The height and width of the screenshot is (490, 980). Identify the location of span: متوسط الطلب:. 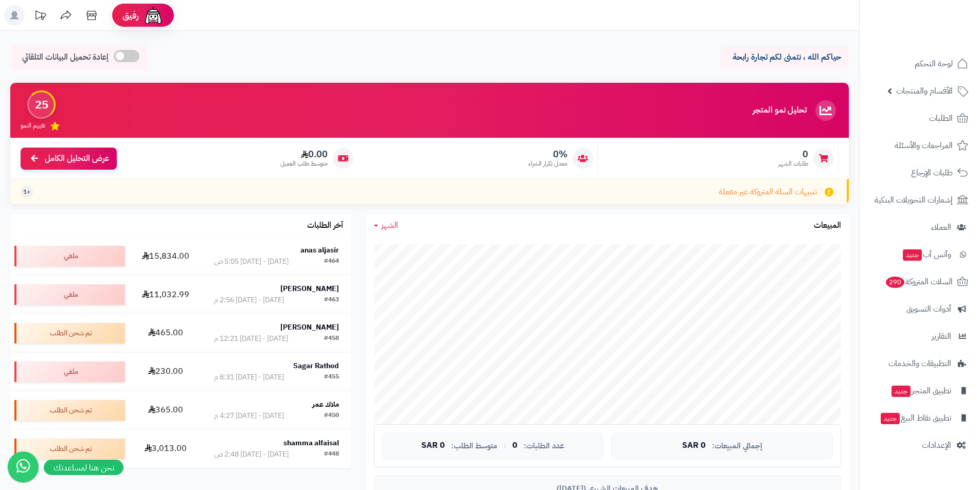
(474, 446).